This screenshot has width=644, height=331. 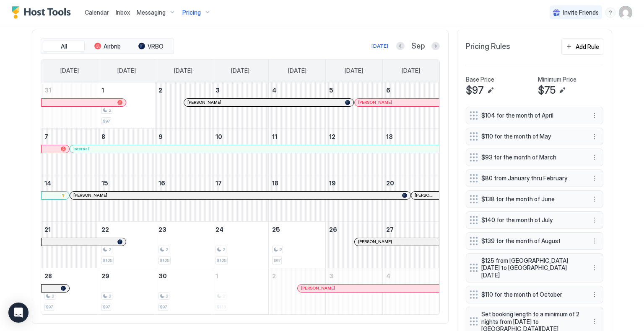 What do you see at coordinates (48, 90) in the screenshot?
I see `span: 31` at bounding box center [48, 90].